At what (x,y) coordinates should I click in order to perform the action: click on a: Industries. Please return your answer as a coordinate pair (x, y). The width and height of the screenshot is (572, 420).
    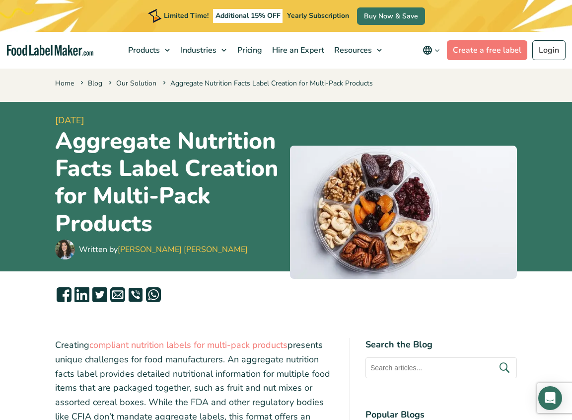
    Looking at the image, I should click on (203, 50).